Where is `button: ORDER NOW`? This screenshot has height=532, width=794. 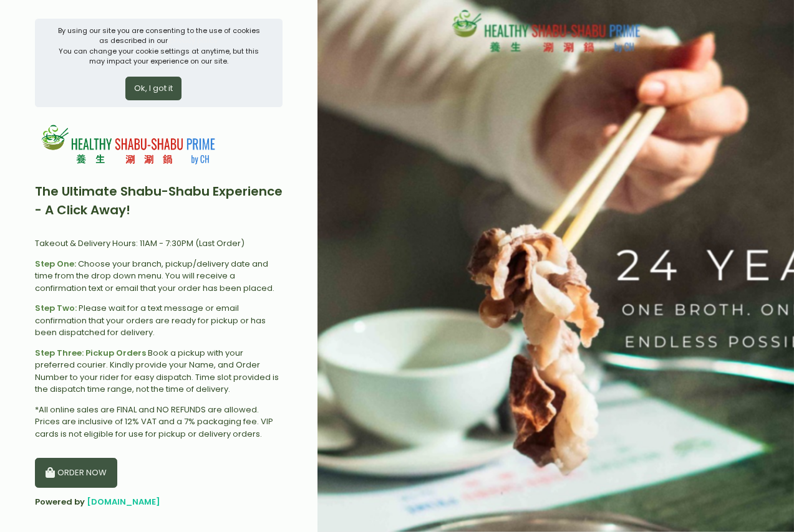
button: ORDER NOW is located at coordinates (76, 473).